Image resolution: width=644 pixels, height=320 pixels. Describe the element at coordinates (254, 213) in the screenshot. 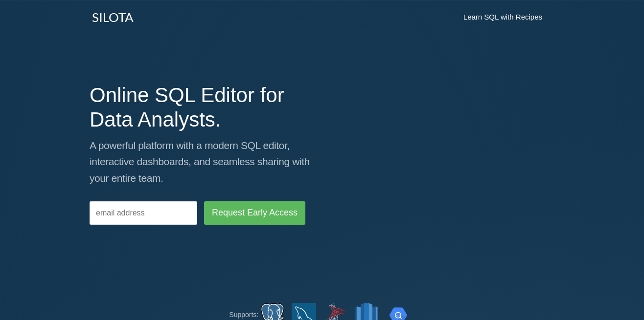

I see `input: Request Early Access` at that location.